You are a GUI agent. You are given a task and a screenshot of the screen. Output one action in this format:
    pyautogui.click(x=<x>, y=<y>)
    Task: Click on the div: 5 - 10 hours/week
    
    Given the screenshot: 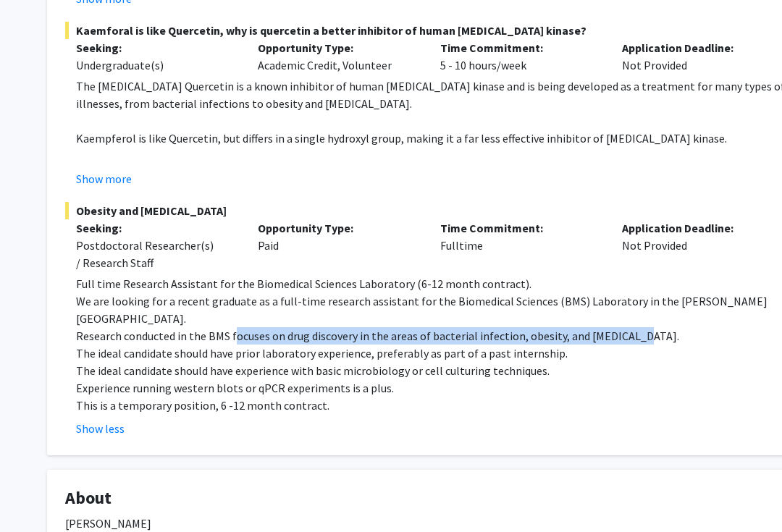 What is the action you would take?
    pyautogui.click(x=519, y=56)
    